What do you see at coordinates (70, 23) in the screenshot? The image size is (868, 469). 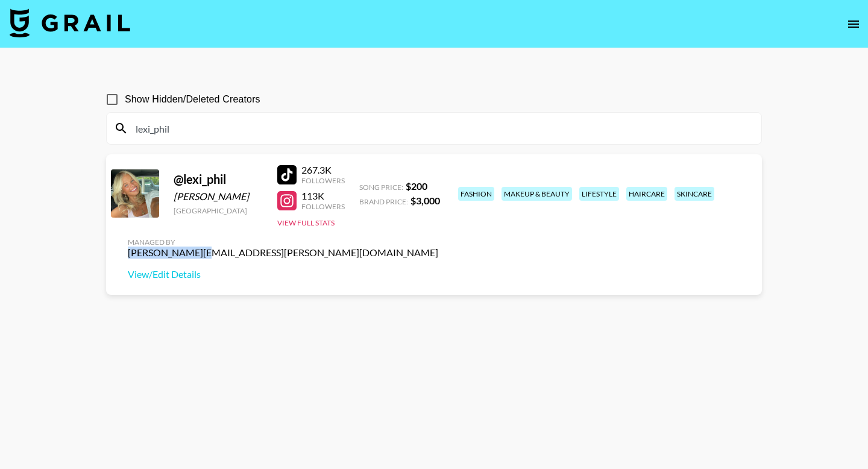 I see `img: Grail Talent` at bounding box center [70, 23].